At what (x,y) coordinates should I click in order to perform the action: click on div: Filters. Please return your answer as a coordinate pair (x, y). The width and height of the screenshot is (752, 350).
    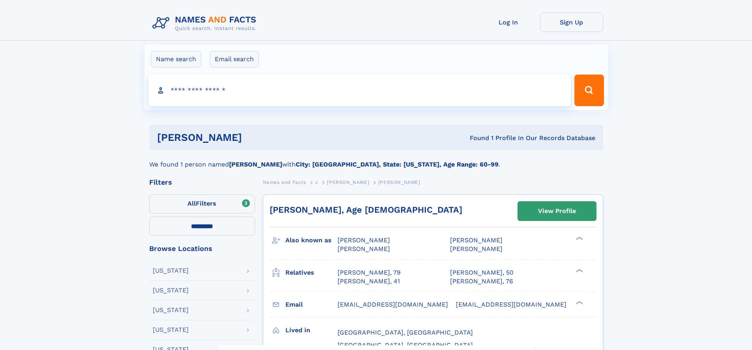
    Looking at the image, I should click on (202, 182).